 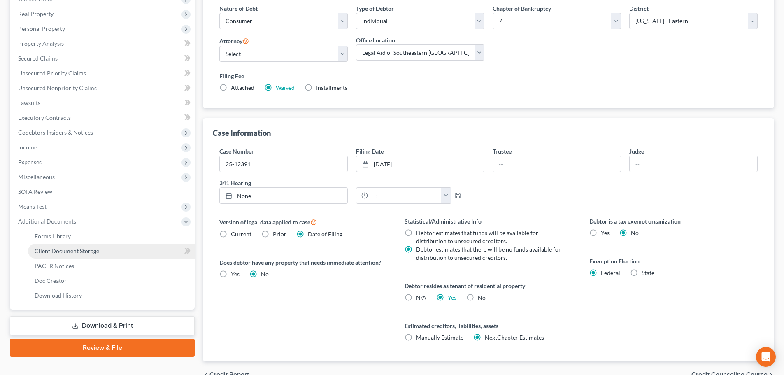 I want to click on label: Attorney, so click(x=234, y=41).